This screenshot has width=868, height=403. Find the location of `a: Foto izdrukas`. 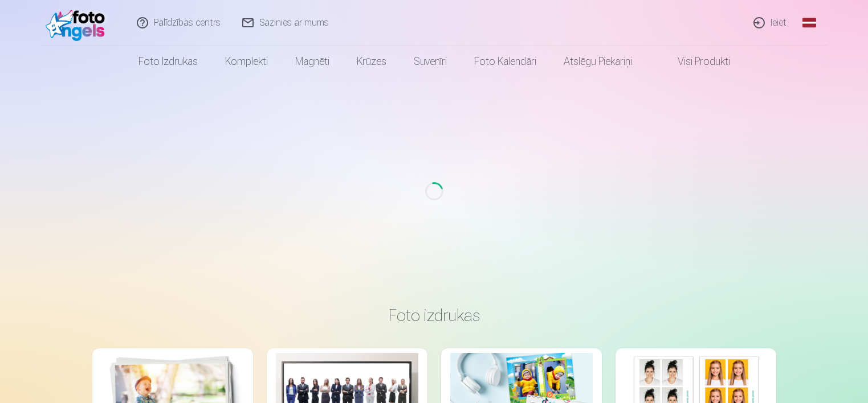

a: Foto izdrukas is located at coordinates (168, 61).